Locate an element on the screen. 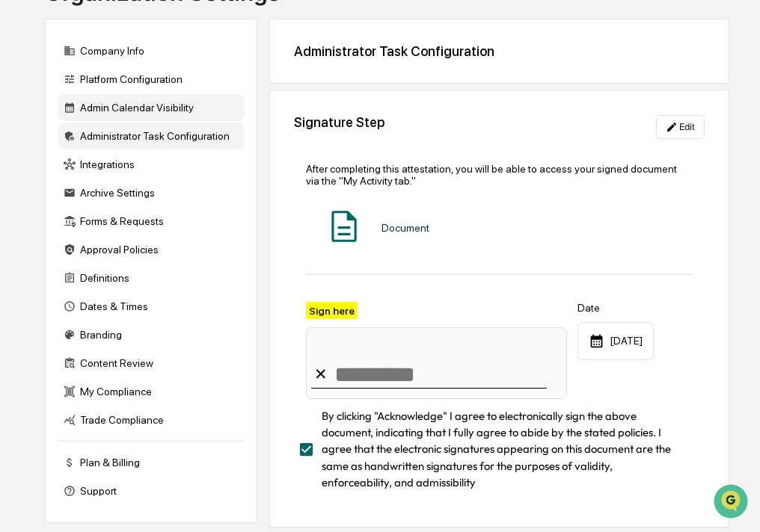 This screenshot has height=532, width=760. div: Dates & Times is located at coordinates (151, 307).